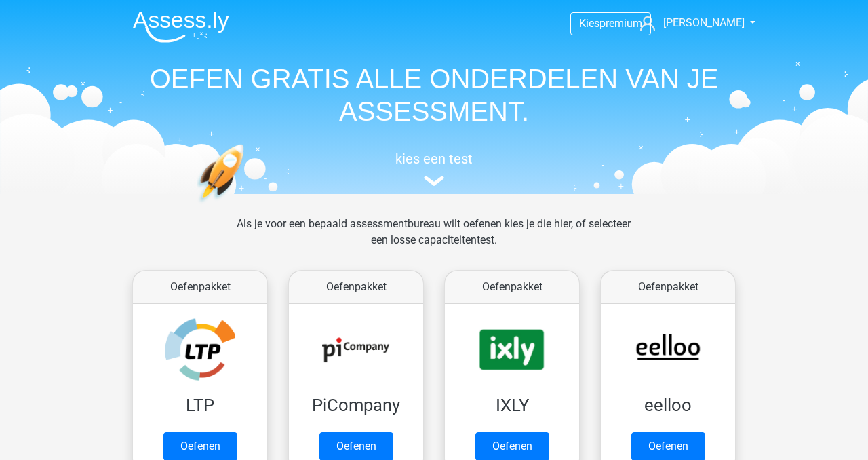  Describe the element at coordinates (433, 240) in the screenshot. I see `div: Als je voor een bepaald assessmentbureau wilt oefenen kies je die hier, of selecteer een losse ca...` at that location.